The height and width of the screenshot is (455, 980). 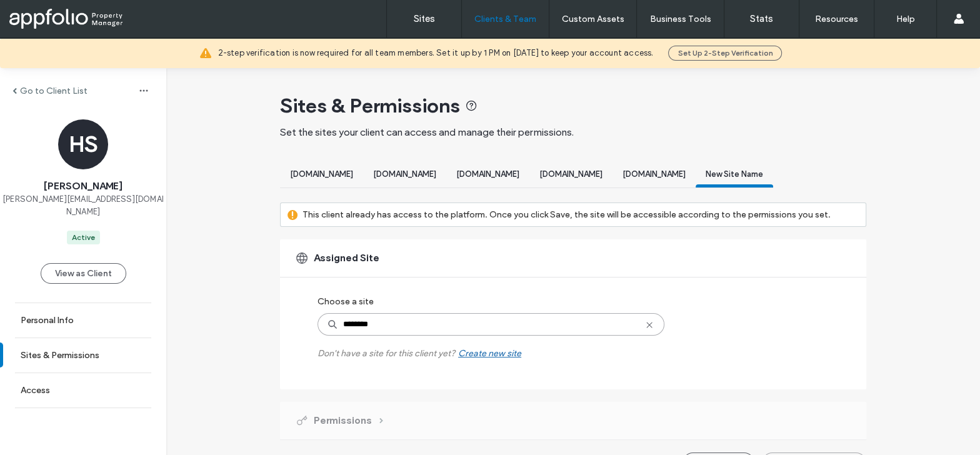 I want to click on div: HS, so click(x=83, y=144).